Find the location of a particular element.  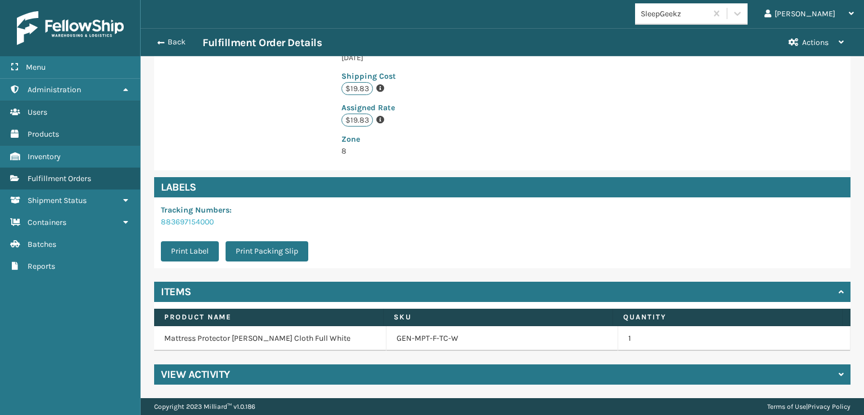

a: 883697154000 is located at coordinates (187, 222).